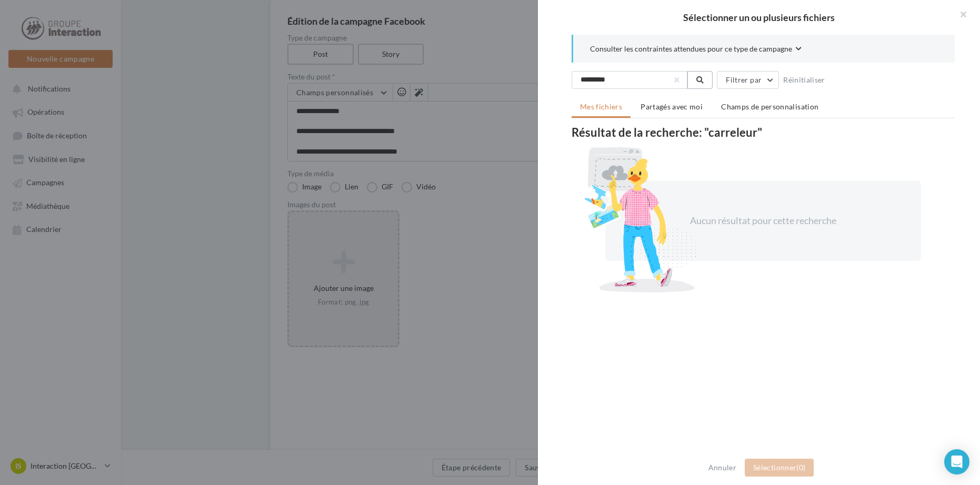 The height and width of the screenshot is (485, 980). Describe the element at coordinates (804, 80) in the screenshot. I see `button: Réinitialiser` at that location.